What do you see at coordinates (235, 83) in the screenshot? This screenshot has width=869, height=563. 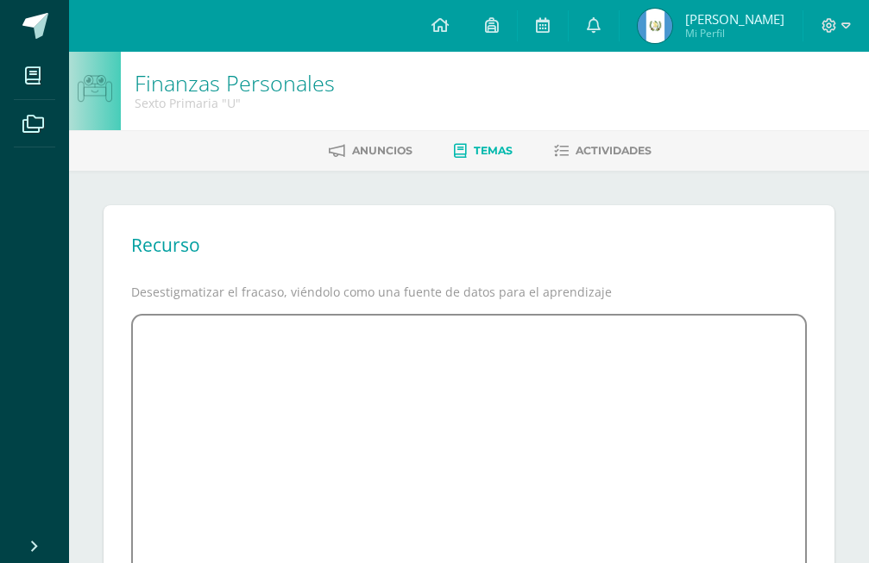 I see `h1: Finanzas Personales` at bounding box center [235, 83].